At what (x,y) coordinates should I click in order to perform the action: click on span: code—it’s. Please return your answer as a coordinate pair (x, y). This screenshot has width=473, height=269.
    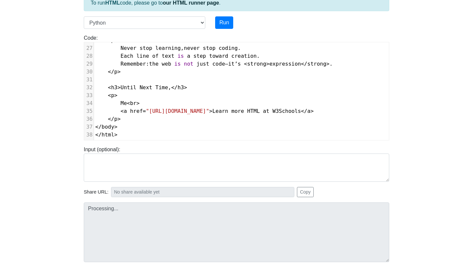
    Looking at the image, I should click on (226, 64).